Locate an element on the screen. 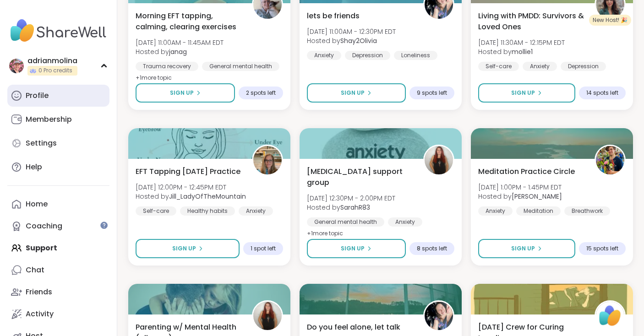 The width and height of the screenshot is (644, 336). div: Meditation is located at coordinates (538, 211).